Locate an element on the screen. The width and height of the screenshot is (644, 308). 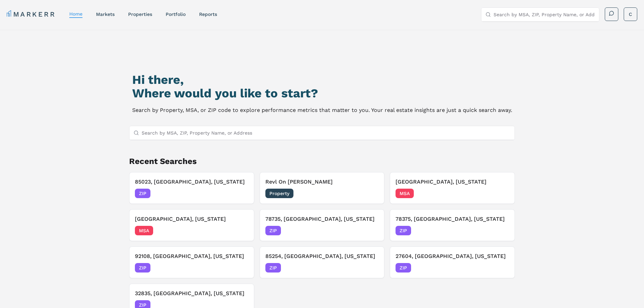
a: home is located at coordinates (75, 13).